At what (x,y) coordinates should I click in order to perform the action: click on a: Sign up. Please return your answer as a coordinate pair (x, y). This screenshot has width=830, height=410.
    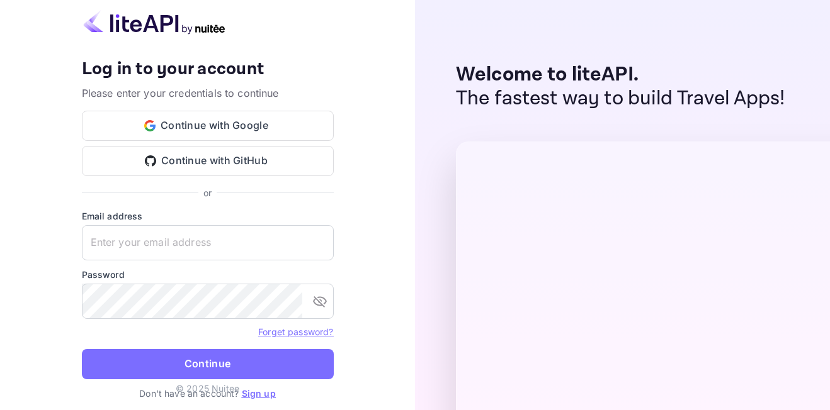
    Looking at the image, I should click on (259, 393).